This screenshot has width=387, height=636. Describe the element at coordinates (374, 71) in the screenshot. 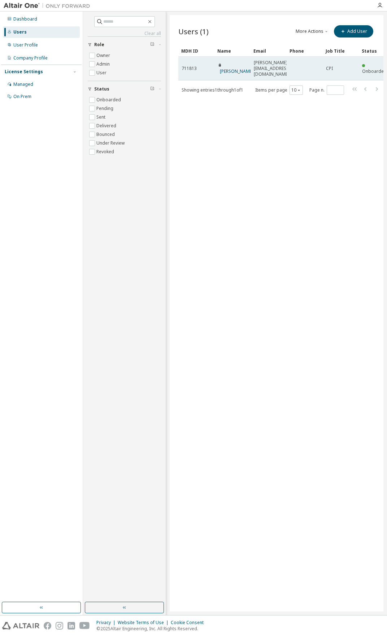

I see `span: Onboarded` at that location.